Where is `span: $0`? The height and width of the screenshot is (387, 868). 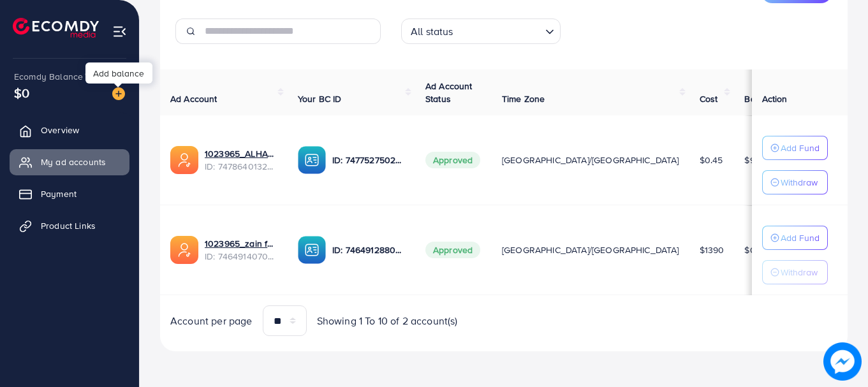
span: $0 is located at coordinates (22, 92).